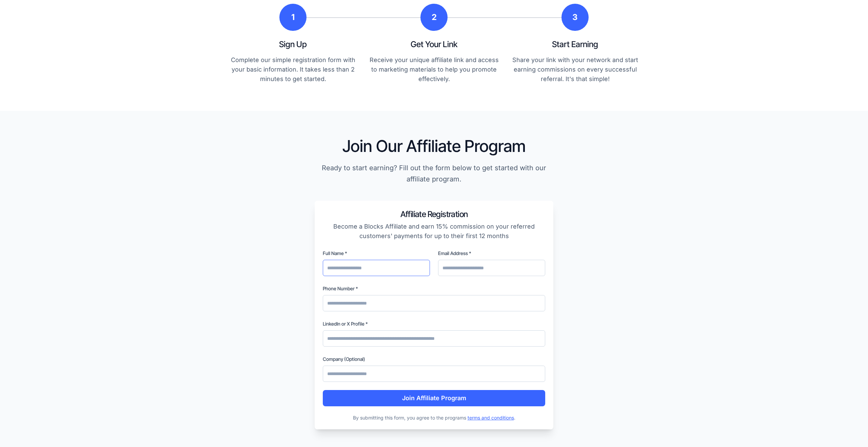 The width and height of the screenshot is (868, 447). I want to click on h3: Get Your Link, so click(434, 45).